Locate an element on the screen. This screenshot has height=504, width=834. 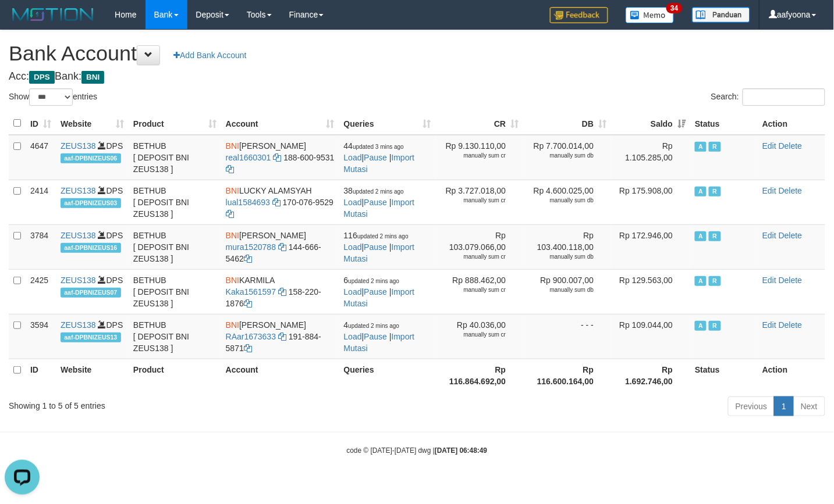
td: Rp 103.400.118,00 is located at coordinates (567, 246).